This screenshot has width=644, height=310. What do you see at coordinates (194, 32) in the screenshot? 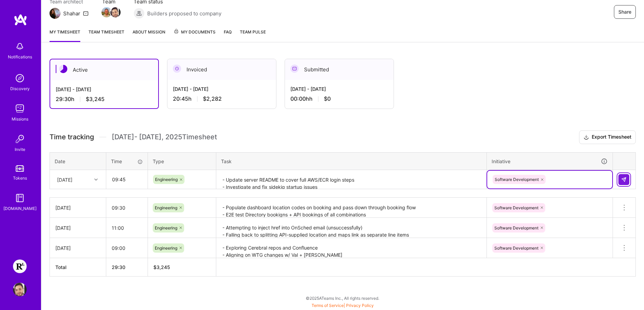
I see `span: My Documents` at bounding box center [194, 32].